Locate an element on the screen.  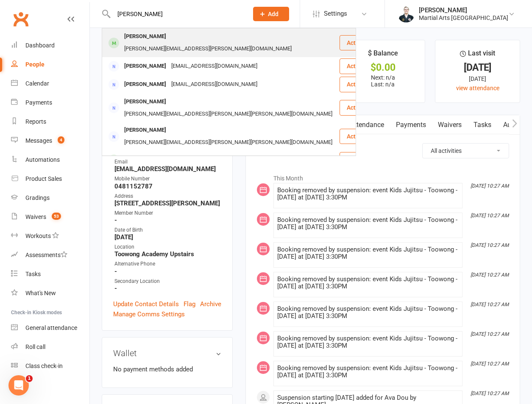
div: $0.00 is located at coordinates (383, 67).